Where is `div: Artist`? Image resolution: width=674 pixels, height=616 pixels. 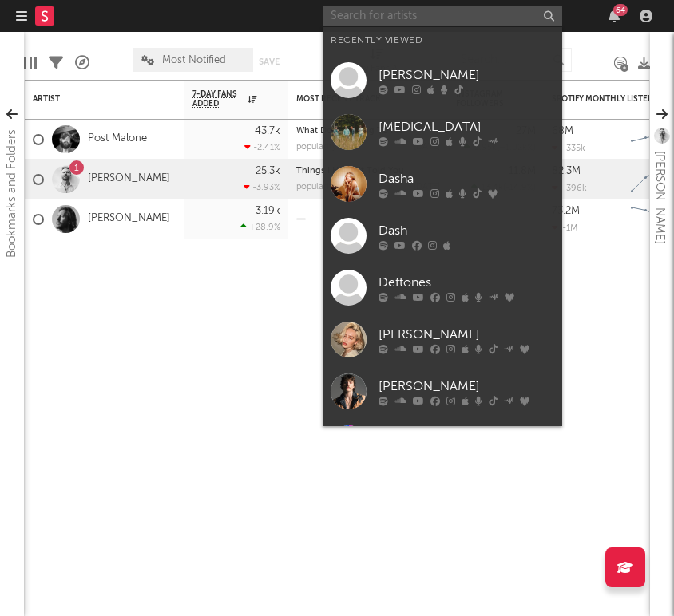 div: Artist is located at coordinates (93, 99).